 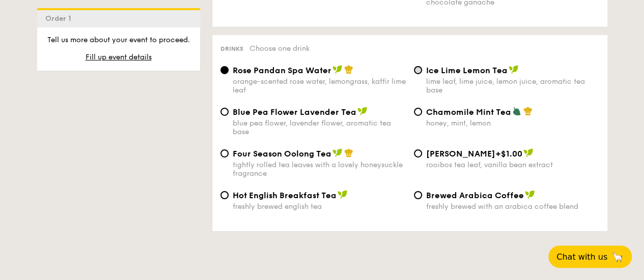 What do you see at coordinates (294, 112) in the screenshot?
I see `span: Blue Pea Flower Lavender Tea` at bounding box center [294, 112].